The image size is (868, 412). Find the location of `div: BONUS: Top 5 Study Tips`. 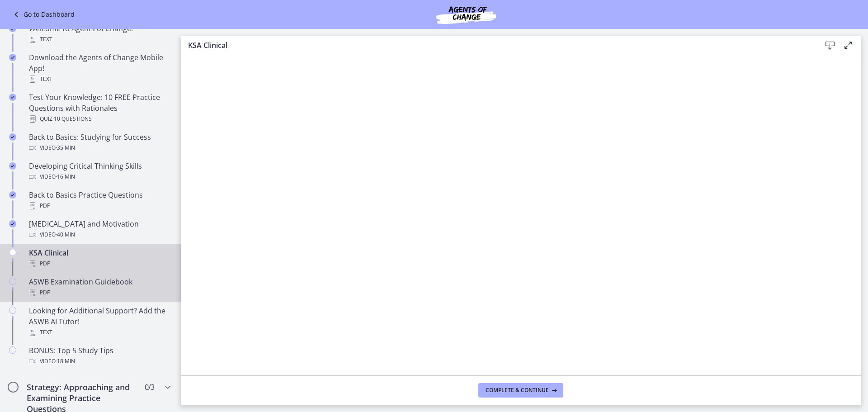

div: BONUS: Top 5 Study Tips is located at coordinates (100, 356).